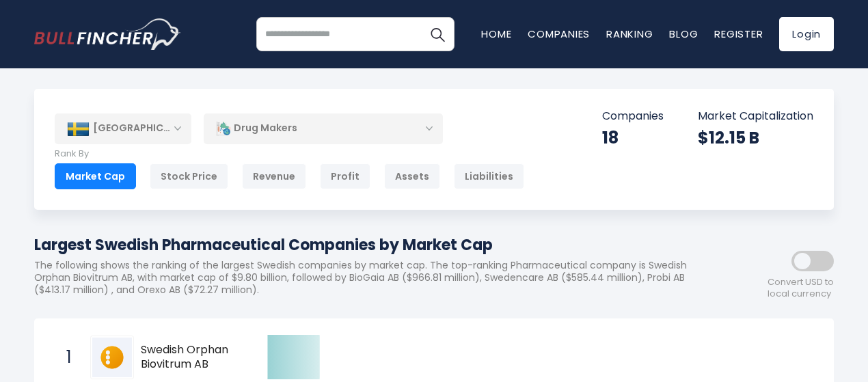 The height and width of the screenshot is (382, 868). I want to click on a: Home, so click(497, 34).